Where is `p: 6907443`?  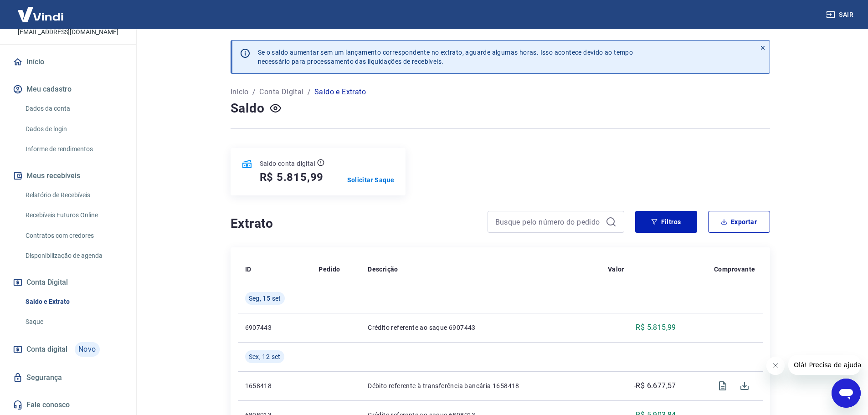
p: 6907443 is located at coordinates (275, 327).